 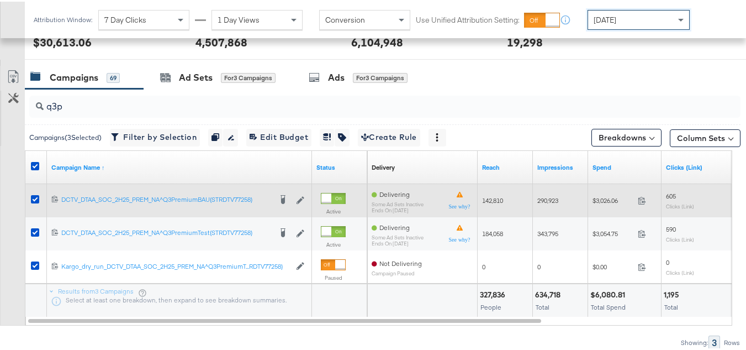 What do you see at coordinates (613, 198) in the screenshot?
I see `span: $3,026.06` at bounding box center [613, 198].